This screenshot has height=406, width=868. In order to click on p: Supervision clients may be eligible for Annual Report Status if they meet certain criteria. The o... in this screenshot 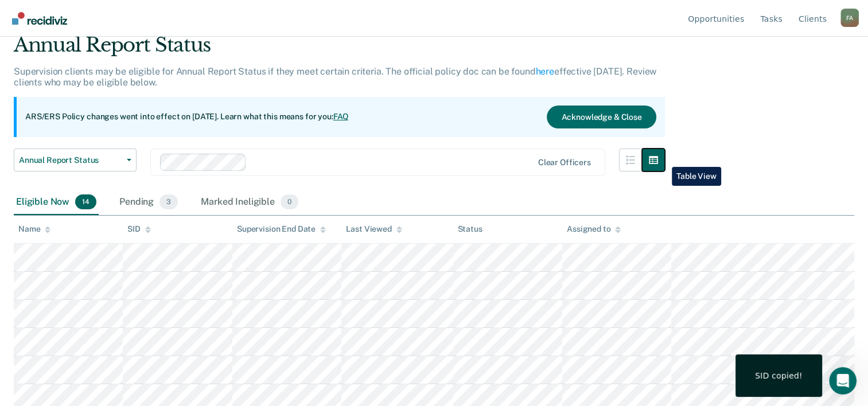, I will do `click(335, 77)`.